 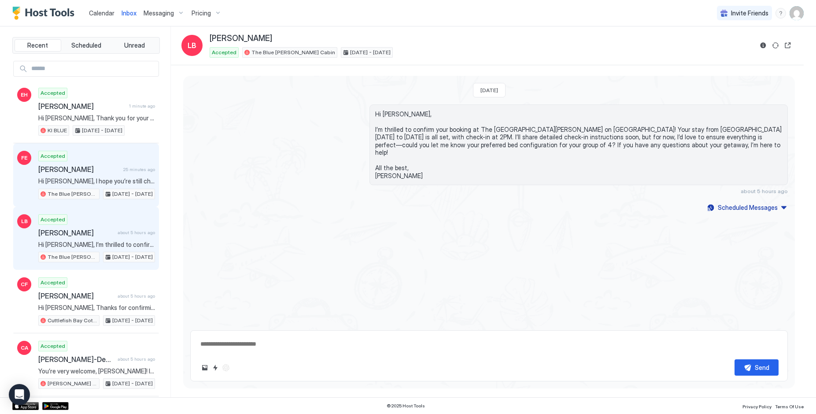 I want to click on div: Open Intercom Messenger, so click(x=19, y=394).